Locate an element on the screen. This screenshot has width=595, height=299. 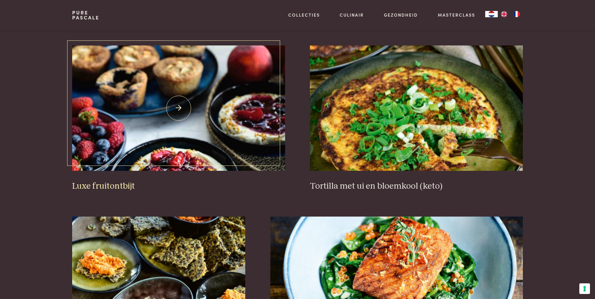
button: Uw voorkeuren voor toestemming voor trackingtechnologieën is located at coordinates (585, 289).